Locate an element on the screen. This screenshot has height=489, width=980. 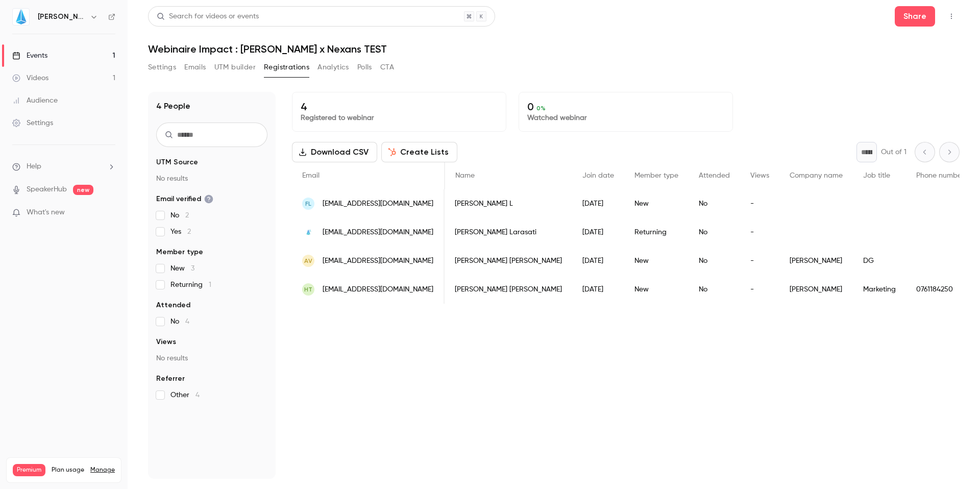
span: Email verified is located at coordinates (185, 199).